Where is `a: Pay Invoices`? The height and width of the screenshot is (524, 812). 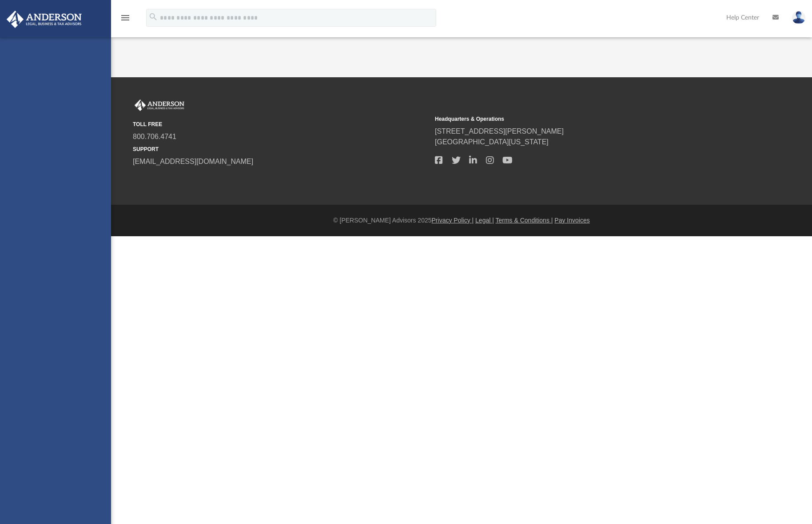 a: Pay Invoices is located at coordinates (571, 220).